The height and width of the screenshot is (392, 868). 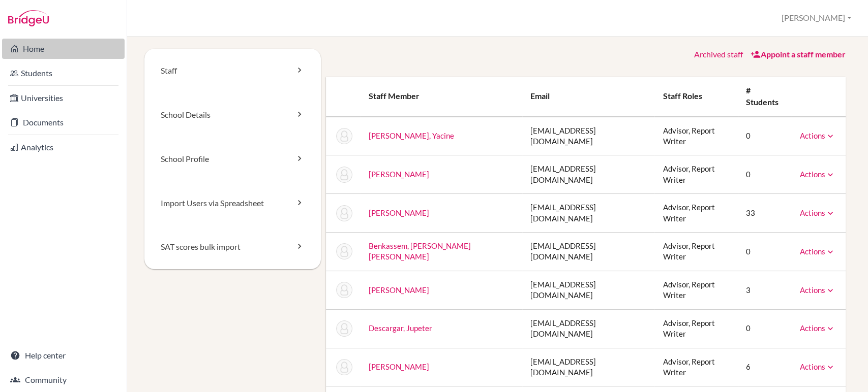 What do you see at coordinates (344, 329) in the screenshot?
I see `img: (Archived) Jupeter Descargar` at bounding box center [344, 329].